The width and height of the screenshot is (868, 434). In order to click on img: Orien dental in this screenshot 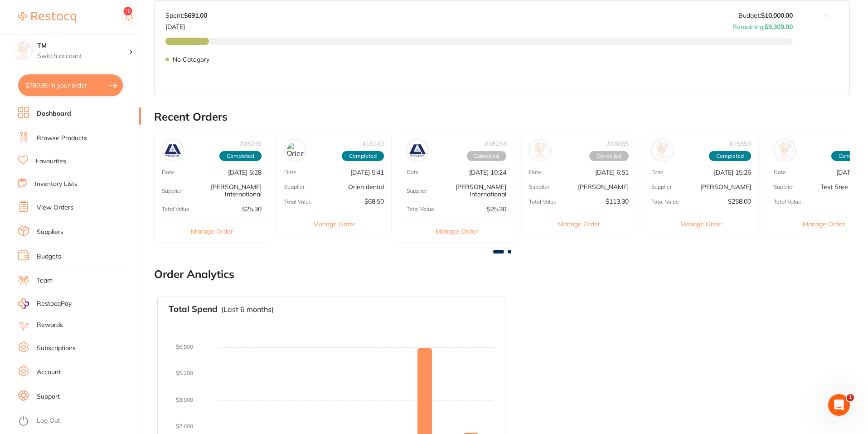, I will do `click(295, 151)`.